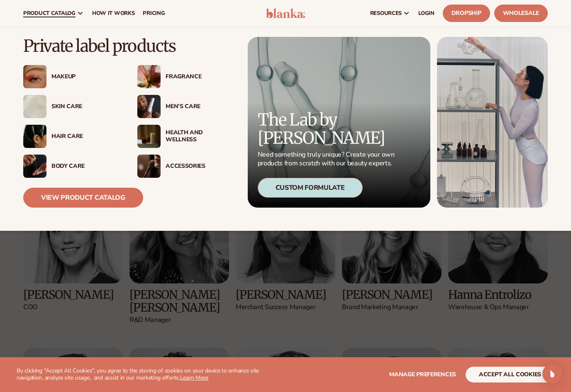  Describe the element at coordinates (35, 106) in the screenshot. I see `img: Cream moisturizer swatch.` at that location.